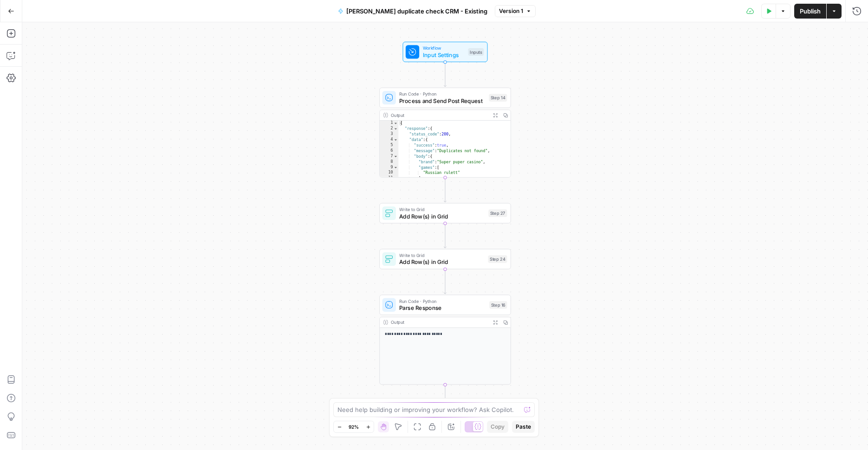  What do you see at coordinates (390, 141) in the screenshot?
I see `div: 4` at bounding box center [390, 141].